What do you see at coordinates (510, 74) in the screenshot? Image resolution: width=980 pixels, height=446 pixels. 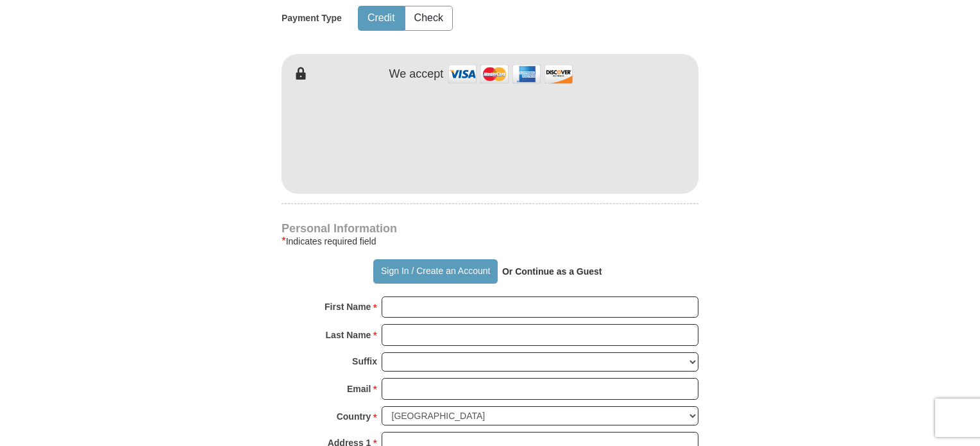 I see `img: credit cards accepted` at bounding box center [510, 74].